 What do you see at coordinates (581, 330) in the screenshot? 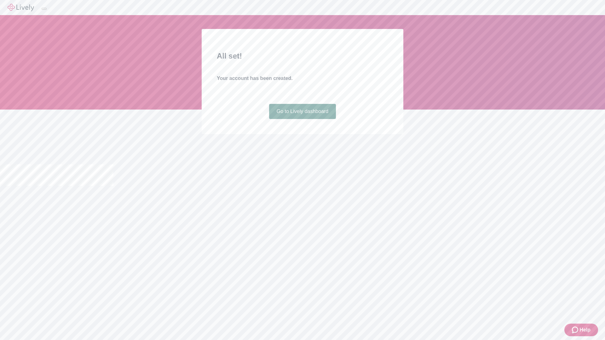
I see `button: Zendesk support iconHelp` at bounding box center [581, 330].